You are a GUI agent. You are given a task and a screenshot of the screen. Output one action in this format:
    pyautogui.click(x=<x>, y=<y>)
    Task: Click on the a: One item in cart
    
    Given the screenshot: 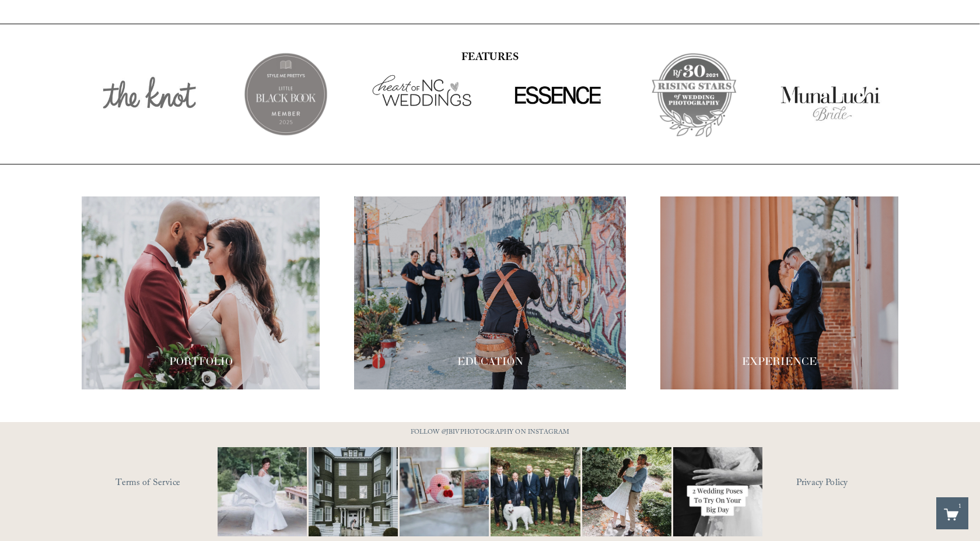 What is the action you would take?
    pyautogui.click(x=951, y=515)
    